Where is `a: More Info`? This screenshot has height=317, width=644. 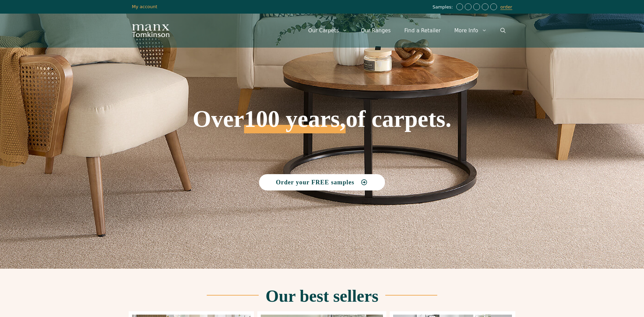
a: More Info is located at coordinates (470, 30).